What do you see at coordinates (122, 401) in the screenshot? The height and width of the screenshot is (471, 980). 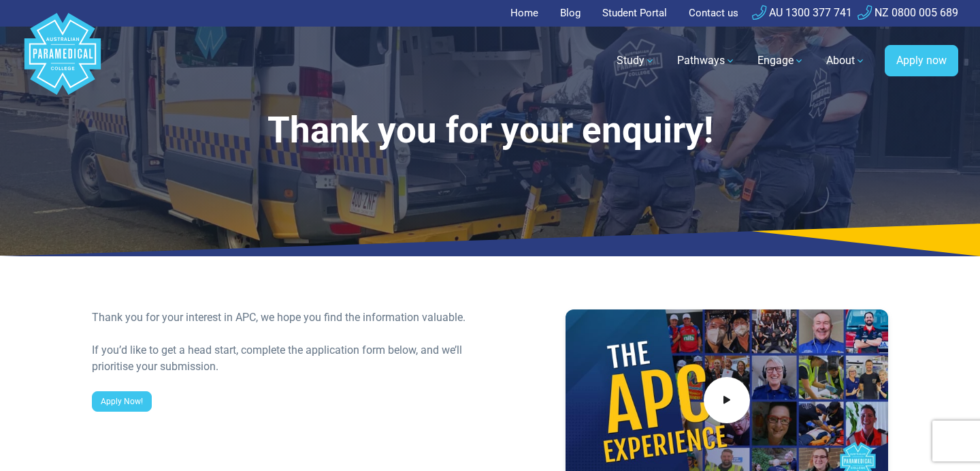 I see `a: Apply Now!` at bounding box center [122, 401].